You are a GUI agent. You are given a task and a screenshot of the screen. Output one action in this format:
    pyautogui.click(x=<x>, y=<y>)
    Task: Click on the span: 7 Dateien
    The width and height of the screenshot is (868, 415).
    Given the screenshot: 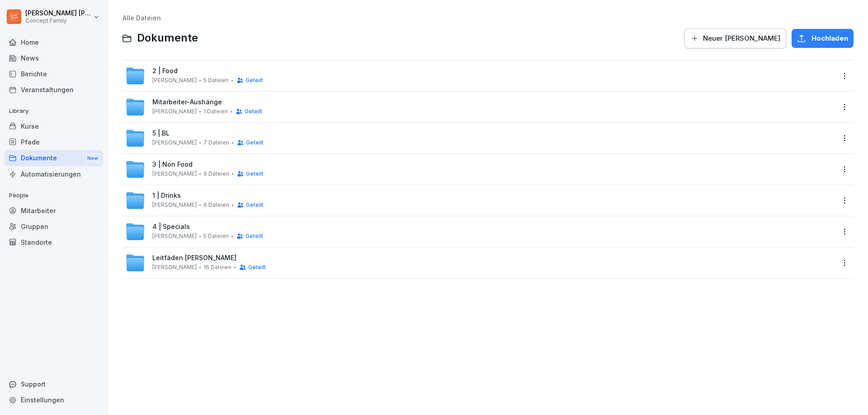 What is the action you would take?
    pyautogui.click(x=216, y=143)
    